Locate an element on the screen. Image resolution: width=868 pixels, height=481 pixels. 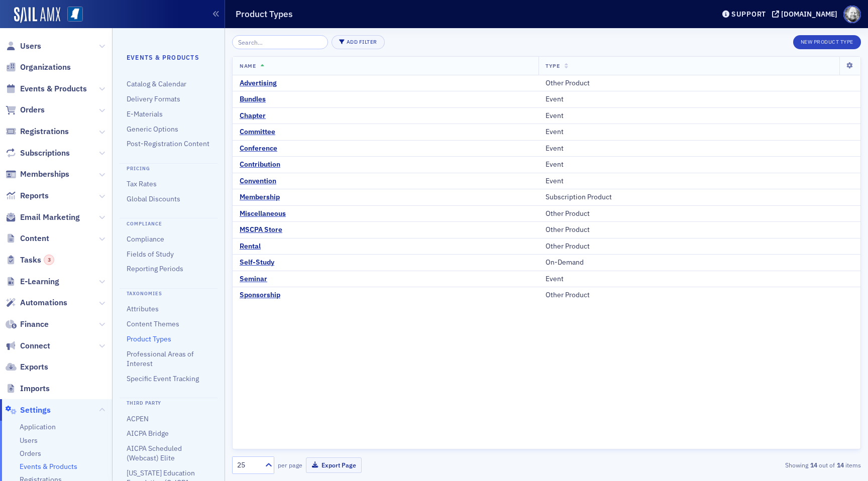
a: Convention is located at coordinates (258, 182).